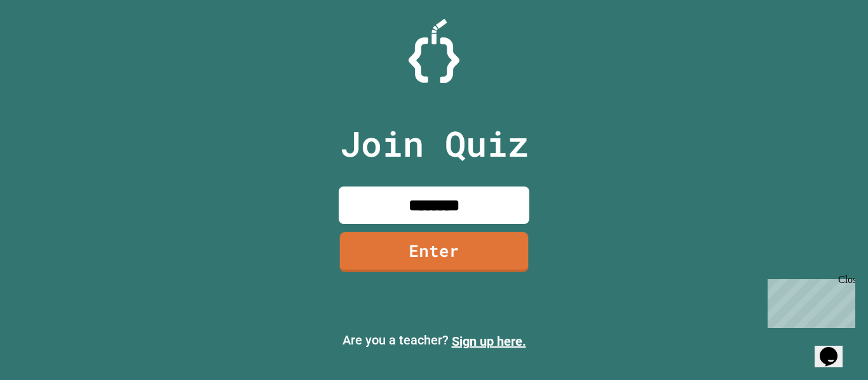 This screenshot has height=380, width=868. I want to click on p: Are you a teacher?, so click(434, 341).